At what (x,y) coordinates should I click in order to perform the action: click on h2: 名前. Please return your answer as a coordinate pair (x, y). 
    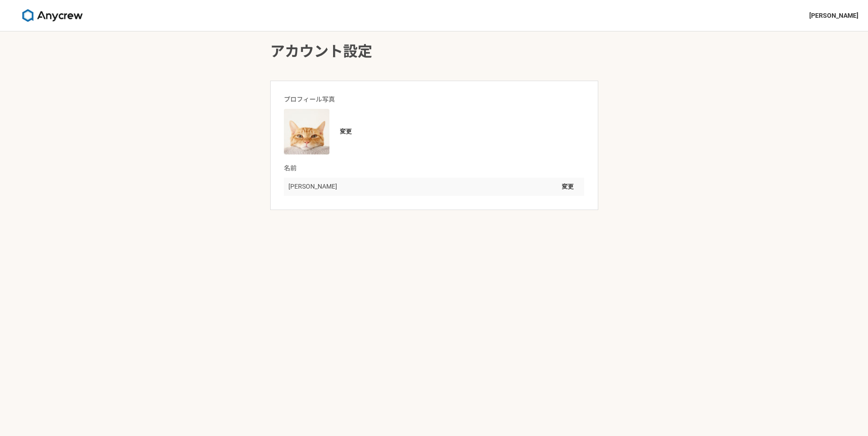
    Looking at the image, I should click on (434, 168).